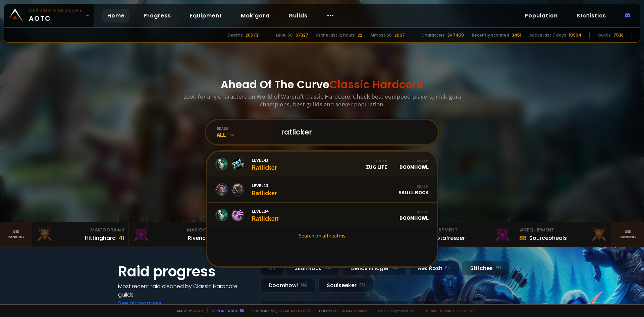 The width and height of the screenshot is (644, 317). Describe the element at coordinates (486, 268) in the screenshot. I see `div: Stitches` at that location.